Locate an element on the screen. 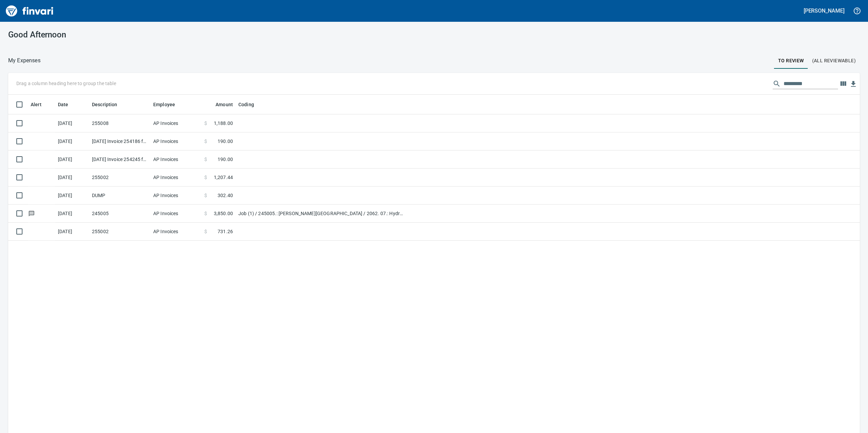 The height and width of the screenshot is (433, 868). a: Finvari is located at coordinates (30, 11).